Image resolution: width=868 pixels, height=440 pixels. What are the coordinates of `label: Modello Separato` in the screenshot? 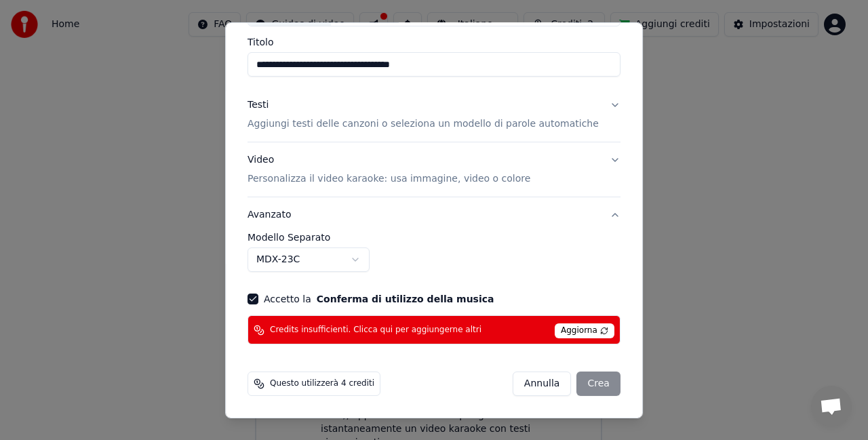 It's located at (434, 238).